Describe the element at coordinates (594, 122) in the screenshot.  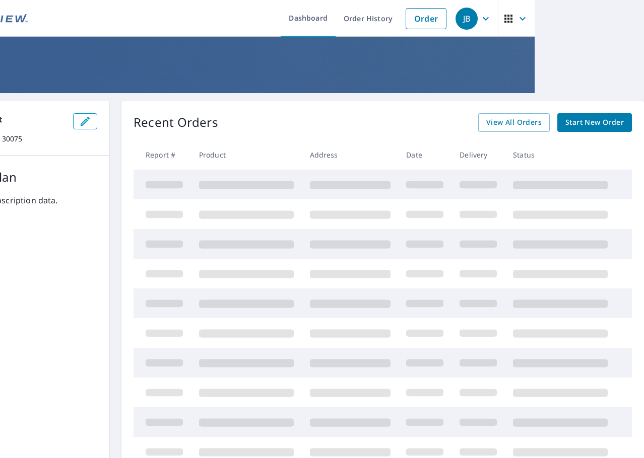
I see `a: Start New Order` at that location.